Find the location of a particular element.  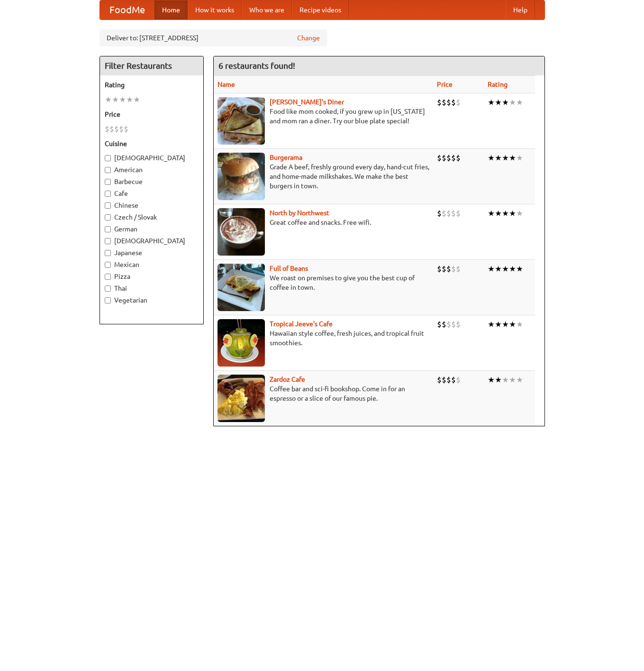

b: Tropical Jeeve's Cafe is located at coordinates (301, 324).